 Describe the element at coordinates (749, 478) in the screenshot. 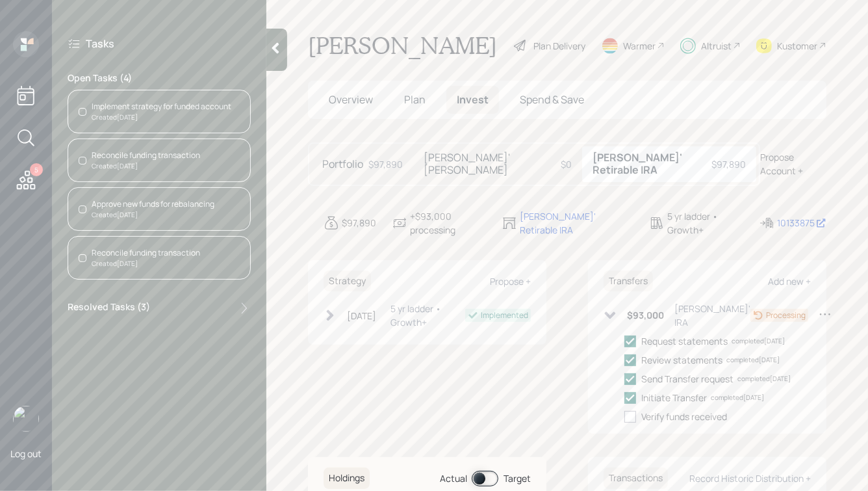

I see `div: Record Historic Distribution +` at that location.